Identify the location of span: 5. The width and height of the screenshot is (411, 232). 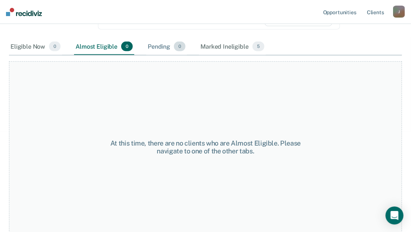
(258, 46).